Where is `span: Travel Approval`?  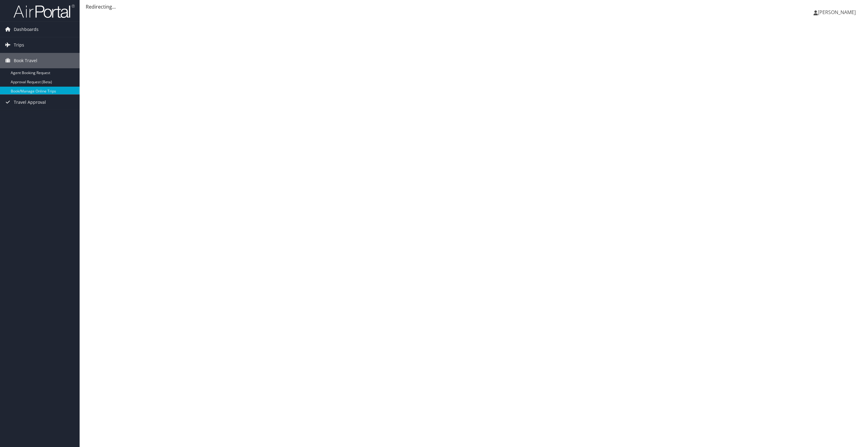 span: Travel Approval is located at coordinates (30, 103).